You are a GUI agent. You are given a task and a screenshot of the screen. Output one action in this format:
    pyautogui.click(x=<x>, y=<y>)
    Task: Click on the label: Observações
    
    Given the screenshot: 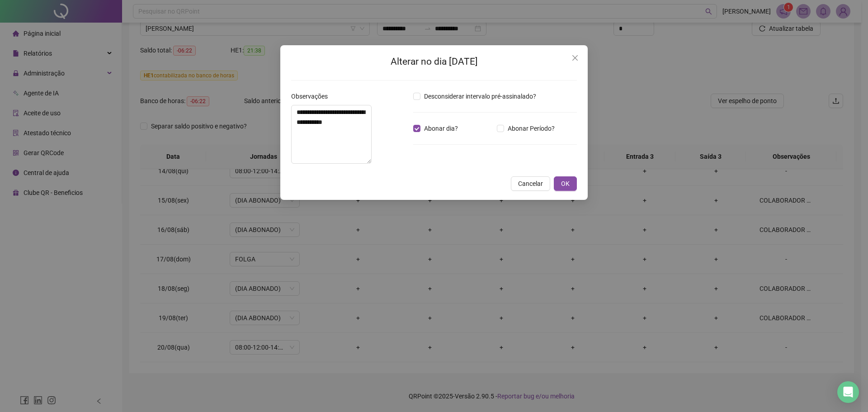 What is the action you would take?
    pyautogui.click(x=312, y=96)
    